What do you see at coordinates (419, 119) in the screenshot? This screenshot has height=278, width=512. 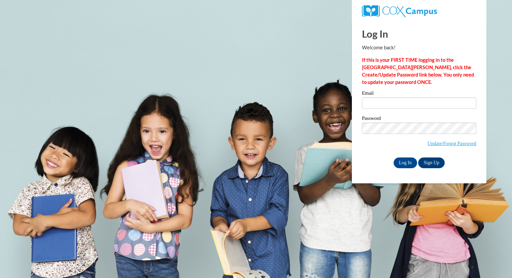 I see `label: Password` at bounding box center [419, 119].